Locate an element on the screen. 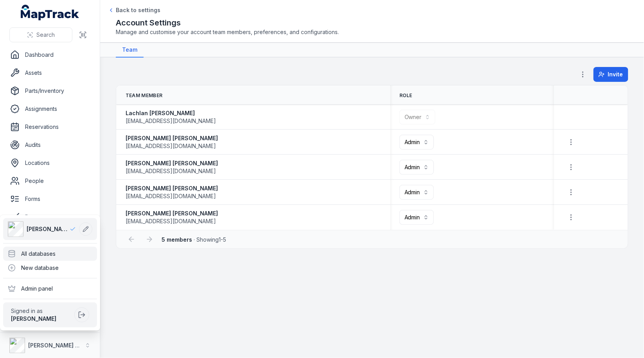  div: Admin panel is located at coordinates (50, 289).